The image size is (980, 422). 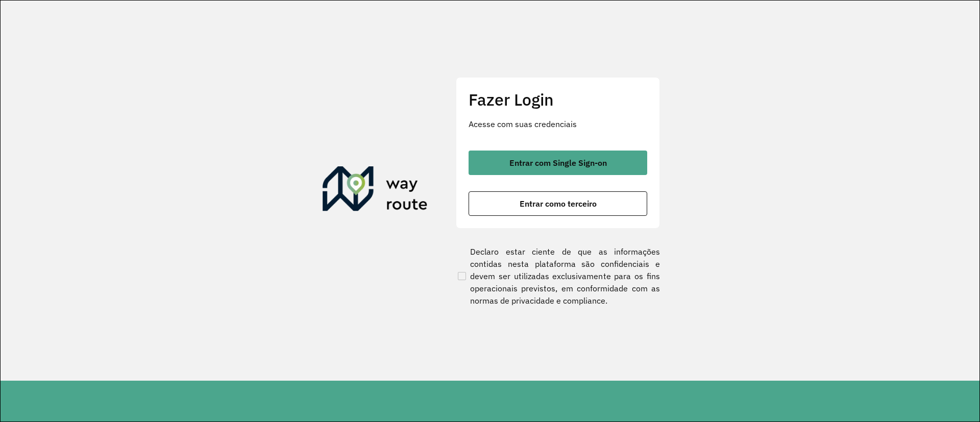 What do you see at coordinates (558, 276) in the screenshot?
I see `label: Declaro estar ciente de que as informações contidas nesta plataforma são confidenciais e devem se...` at bounding box center [558, 276].